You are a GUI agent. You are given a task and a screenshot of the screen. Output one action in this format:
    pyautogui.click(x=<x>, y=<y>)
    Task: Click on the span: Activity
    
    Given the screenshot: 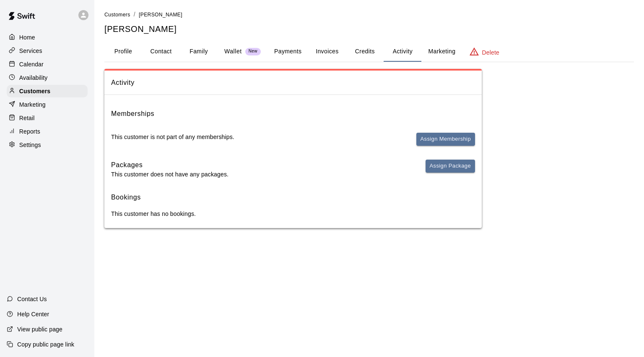 What is the action you would take?
    pyautogui.click(x=293, y=83)
    